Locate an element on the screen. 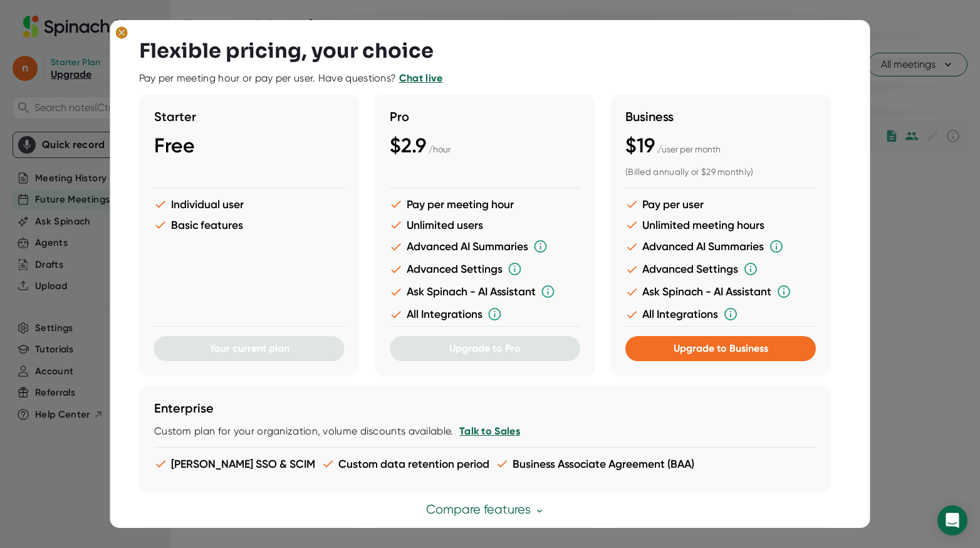 This screenshot has width=980, height=548. a: Compare features is located at coordinates (485, 509).